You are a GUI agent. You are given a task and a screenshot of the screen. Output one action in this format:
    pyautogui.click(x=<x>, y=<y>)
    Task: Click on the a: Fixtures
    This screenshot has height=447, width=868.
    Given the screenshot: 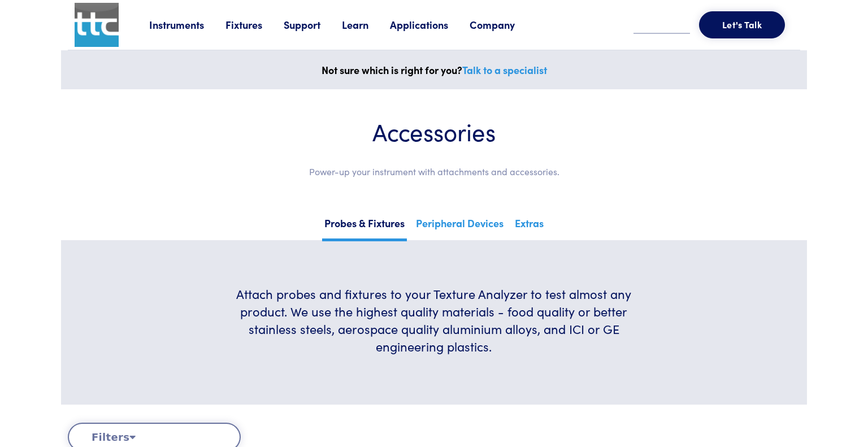 What is the action you would take?
    pyautogui.click(x=255, y=24)
    